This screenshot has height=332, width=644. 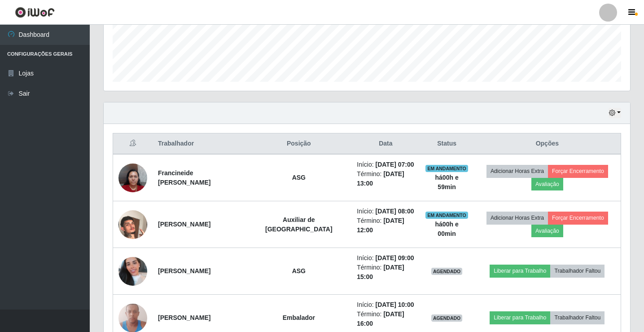 What do you see at coordinates (299, 318) in the screenshot?
I see `strong: Embalador` at bounding box center [299, 318].